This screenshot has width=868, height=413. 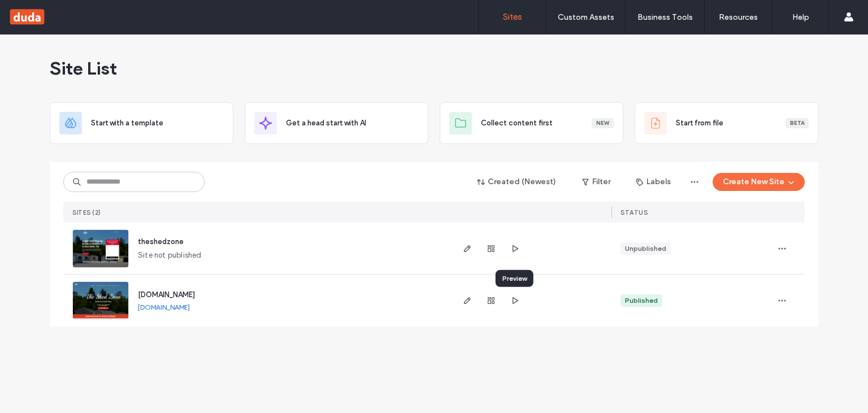 What do you see at coordinates (512, 17) in the screenshot?
I see `label: Sites` at bounding box center [512, 17].